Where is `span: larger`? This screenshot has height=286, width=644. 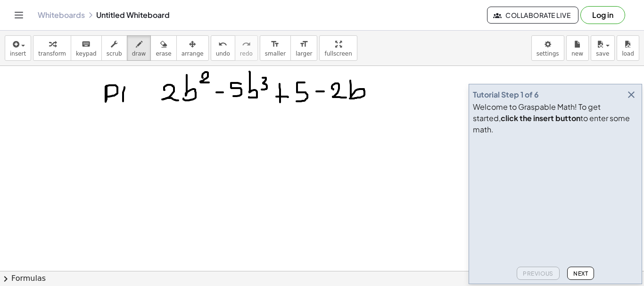
span: larger is located at coordinates (304, 54).